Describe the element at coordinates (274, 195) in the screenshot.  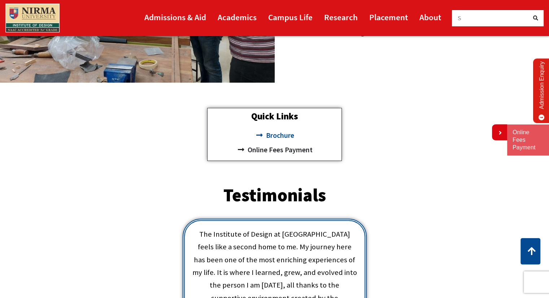
I see `h2: Testimonials` at that location.